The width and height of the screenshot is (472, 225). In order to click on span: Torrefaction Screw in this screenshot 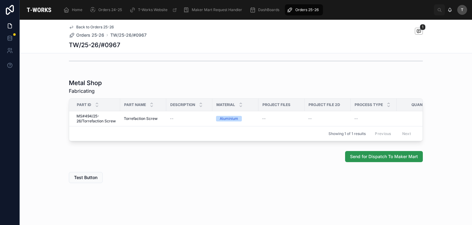, I will do `click(141, 118)`.